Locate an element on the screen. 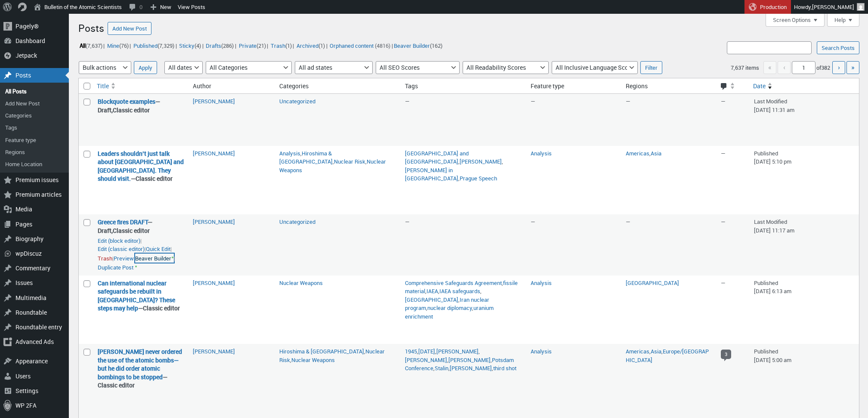 Image resolution: width=868 pixels, height=418 pixels. span: (76) is located at coordinates (124, 46).